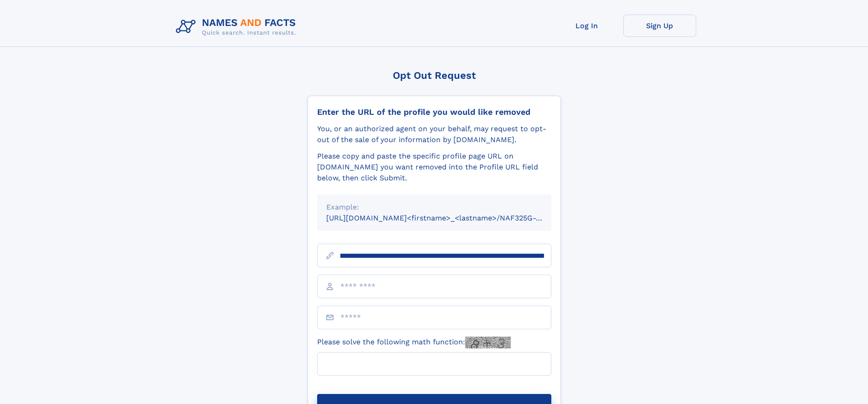  Describe the element at coordinates (659, 25) in the screenshot. I see `a: Sign Up` at that location.